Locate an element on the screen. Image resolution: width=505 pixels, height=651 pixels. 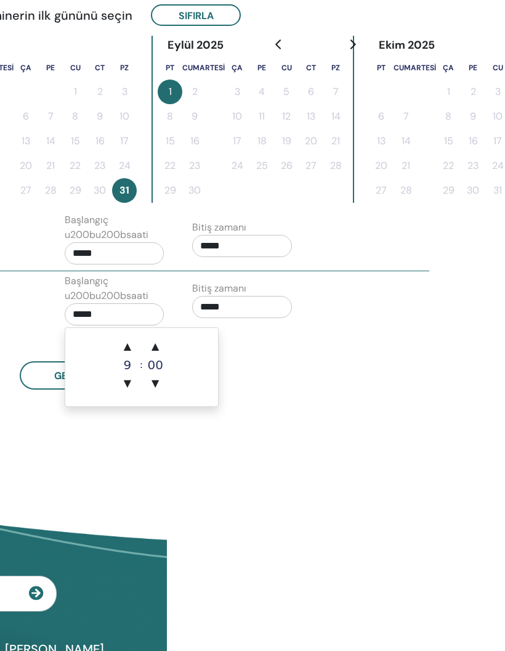
font: Başlangıç ​​u200bu200bsaati is located at coordinates (107, 288).